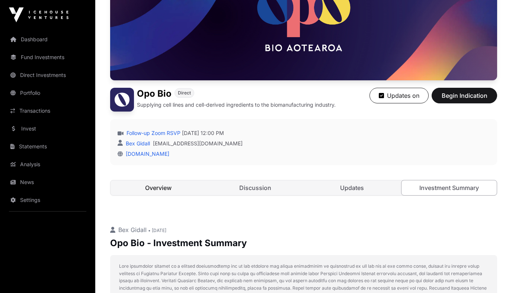 The height and width of the screenshot is (293, 512). Describe the element at coordinates (48, 39) in the screenshot. I see `a: Dashboard` at that location.